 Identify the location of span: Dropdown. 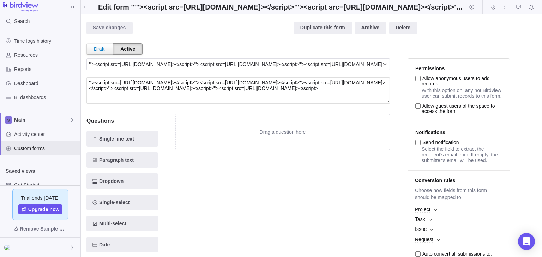
(111, 181).